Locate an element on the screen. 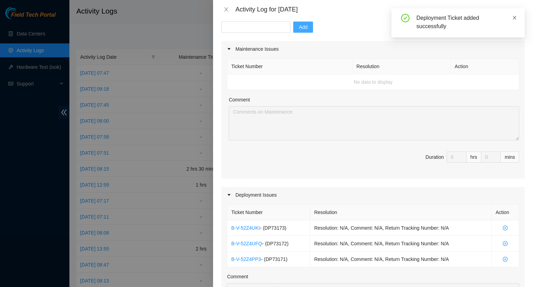  a: B-V-52Z4UFQ is located at coordinates (246, 243).